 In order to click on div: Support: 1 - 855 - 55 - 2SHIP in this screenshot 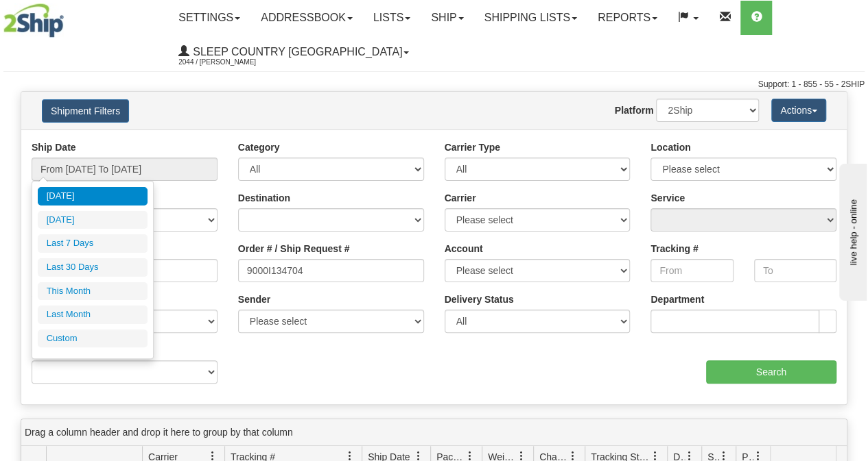, I will do `click(434, 84)`.